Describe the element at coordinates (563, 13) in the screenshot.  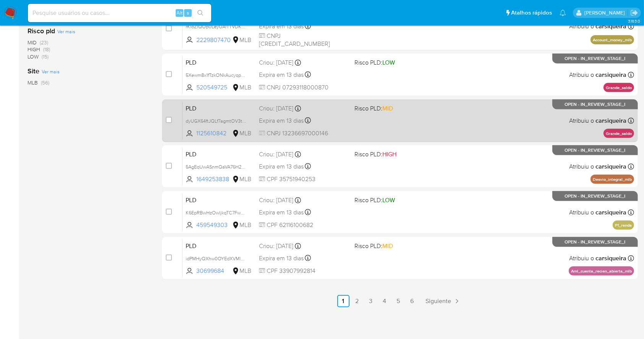
I see `a: Notificações` at that location.